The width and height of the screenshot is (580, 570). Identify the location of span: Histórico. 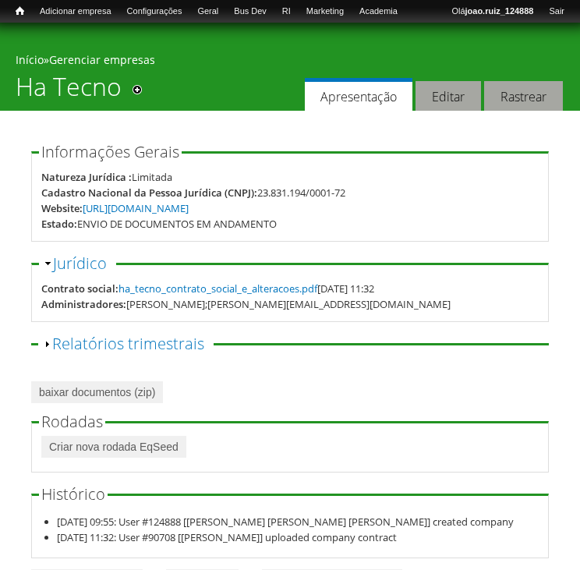
(73, 493).